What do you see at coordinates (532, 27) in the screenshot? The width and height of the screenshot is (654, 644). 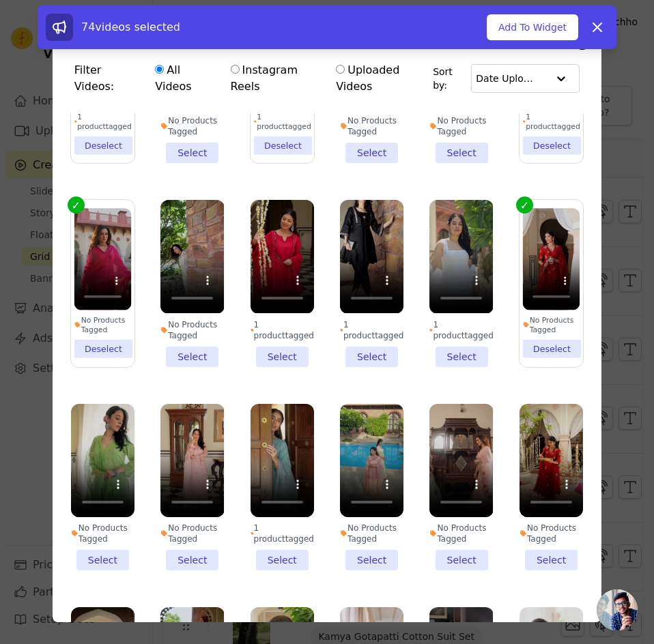 I see `button: Add To Widget` at bounding box center [532, 27].